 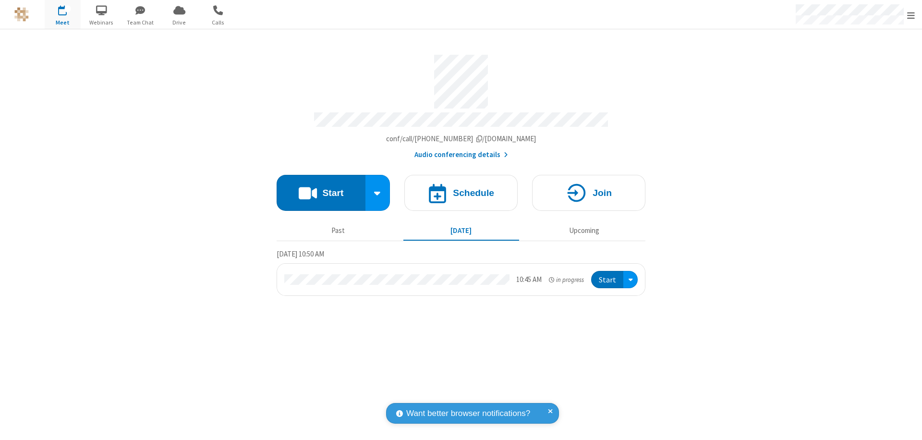 What do you see at coordinates (218, 23) in the screenshot?
I see `span: Calls` at bounding box center [218, 23].